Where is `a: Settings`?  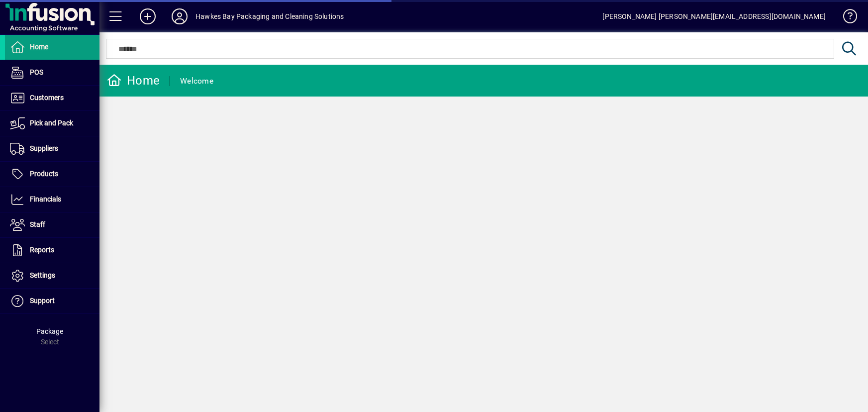 a: Settings is located at coordinates (52, 275).